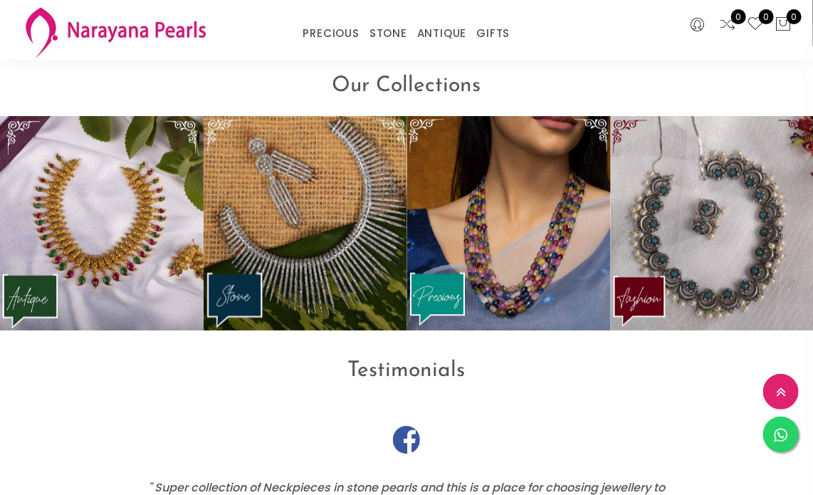  Describe the element at coordinates (330, 33) in the screenshot. I see `a: PRECIOUS` at that location.